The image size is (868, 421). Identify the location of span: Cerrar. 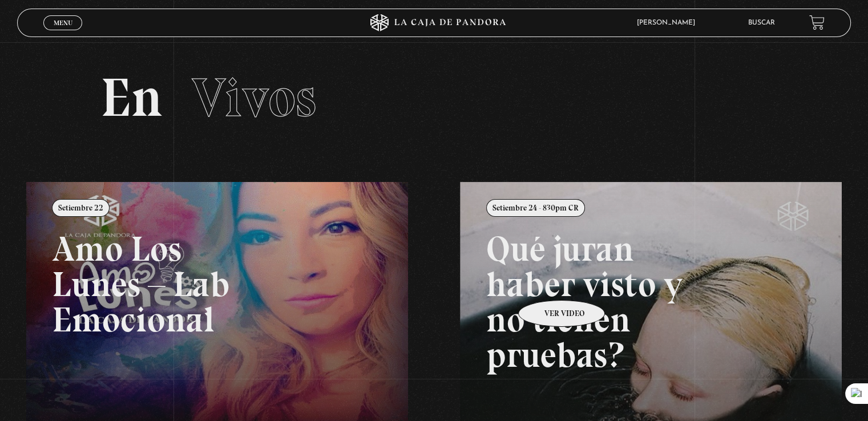
(63, 33).